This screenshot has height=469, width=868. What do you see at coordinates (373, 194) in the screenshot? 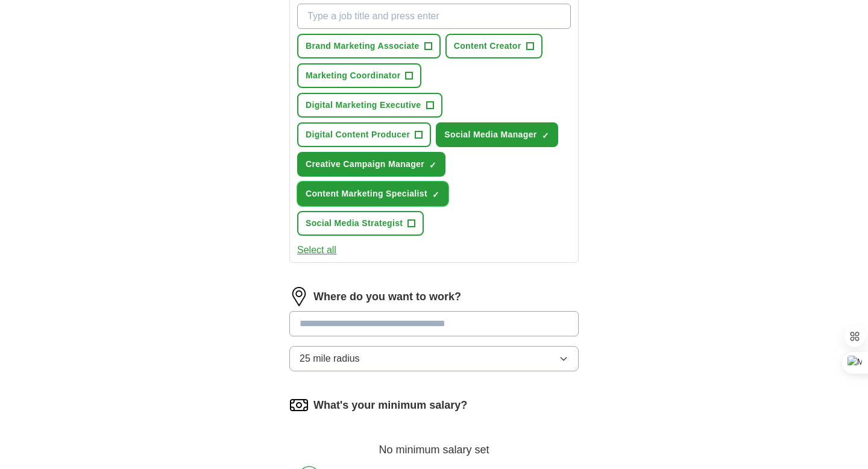
I see `button: Content Marketing Specialist✓` at bounding box center [373, 194].